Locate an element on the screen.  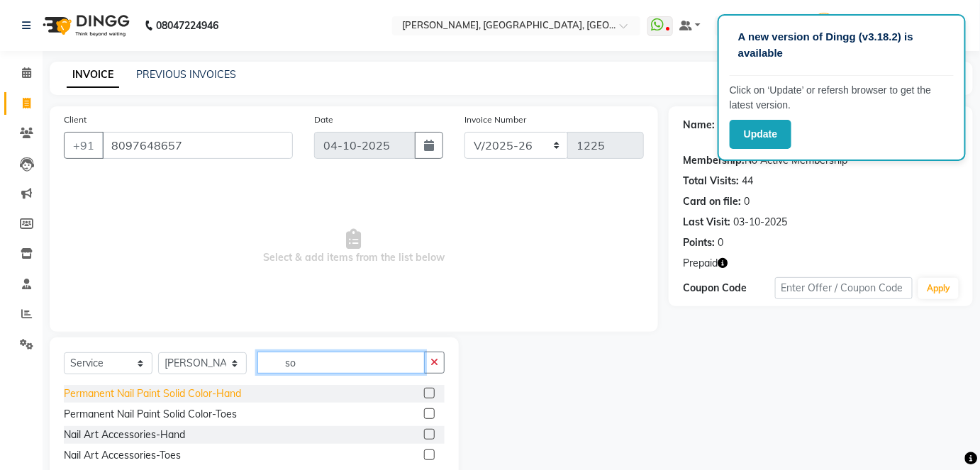
div: 03-10-2025 is located at coordinates (760, 222).